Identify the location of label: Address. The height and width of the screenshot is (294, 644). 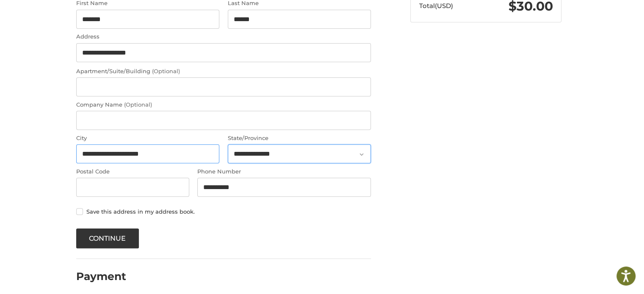
(224, 37).